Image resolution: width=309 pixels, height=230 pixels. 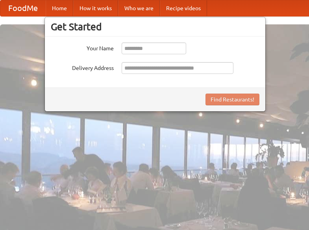 I want to click on a: Who we are, so click(x=139, y=8).